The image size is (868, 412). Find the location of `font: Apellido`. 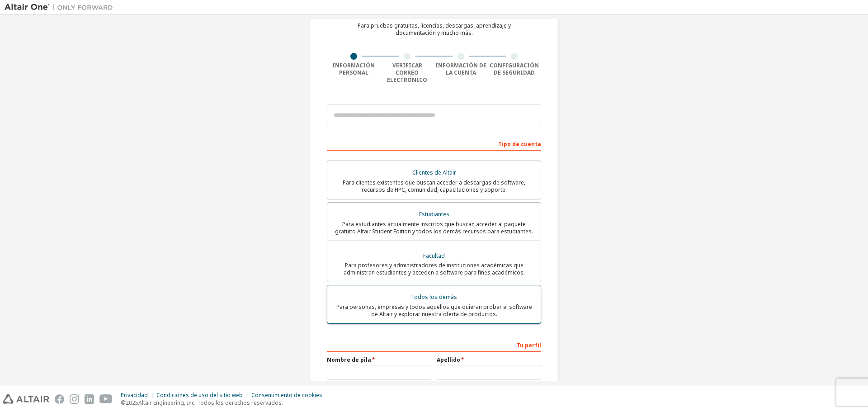

font: Apellido is located at coordinates (449, 360).